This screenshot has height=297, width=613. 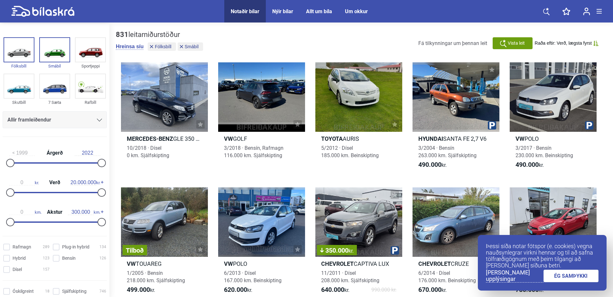 I want to click on a: Allt um bíla, so click(x=319, y=11).